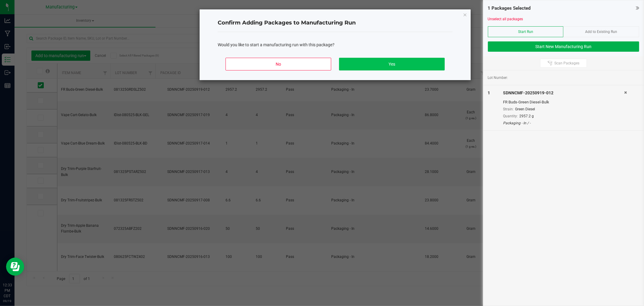 Image resolution: width=644 pixels, height=306 pixels. I want to click on button: Close, so click(465, 15).